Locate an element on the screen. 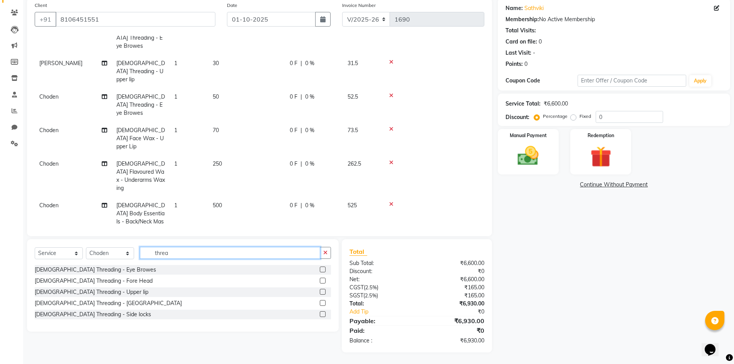  input: Search by Name/Mobile/Email/Code is located at coordinates (135, 19).